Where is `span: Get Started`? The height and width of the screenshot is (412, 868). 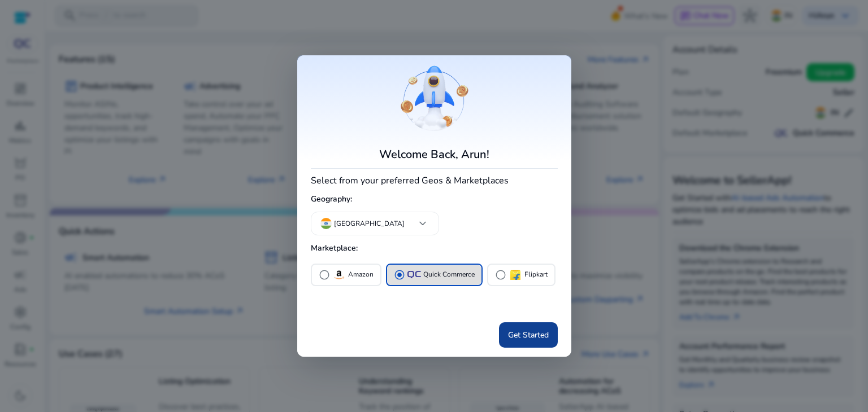 span: Get Started is located at coordinates (528, 335).